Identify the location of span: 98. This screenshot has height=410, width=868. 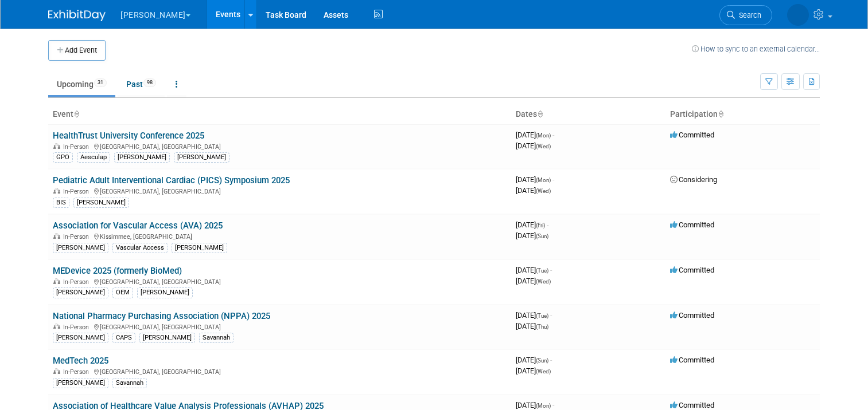
(150, 83).